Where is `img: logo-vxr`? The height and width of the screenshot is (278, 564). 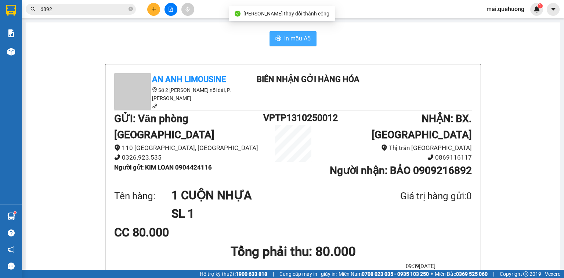 img: logo-vxr is located at coordinates (11, 10).